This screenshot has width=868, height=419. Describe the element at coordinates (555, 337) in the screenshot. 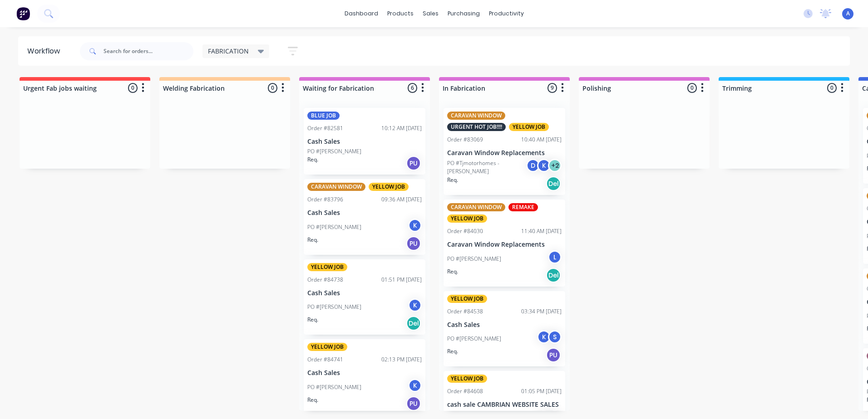

I see `div: S` at that location.